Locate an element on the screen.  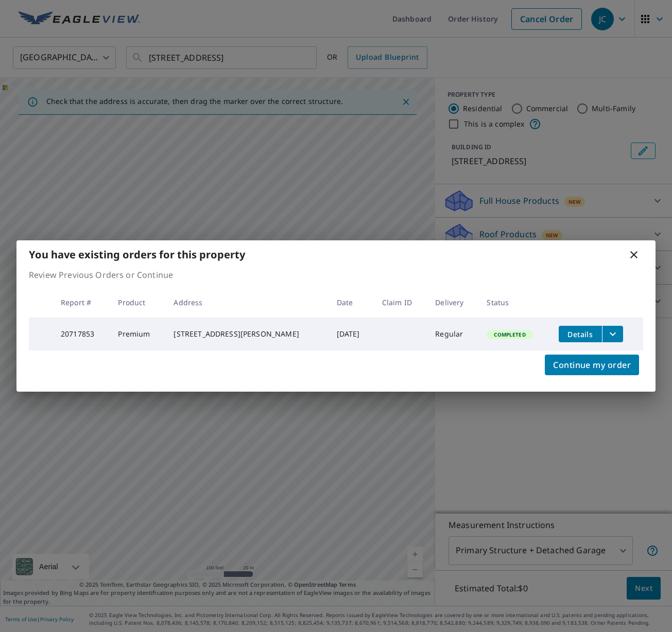
span: Continue my order is located at coordinates (591, 364).